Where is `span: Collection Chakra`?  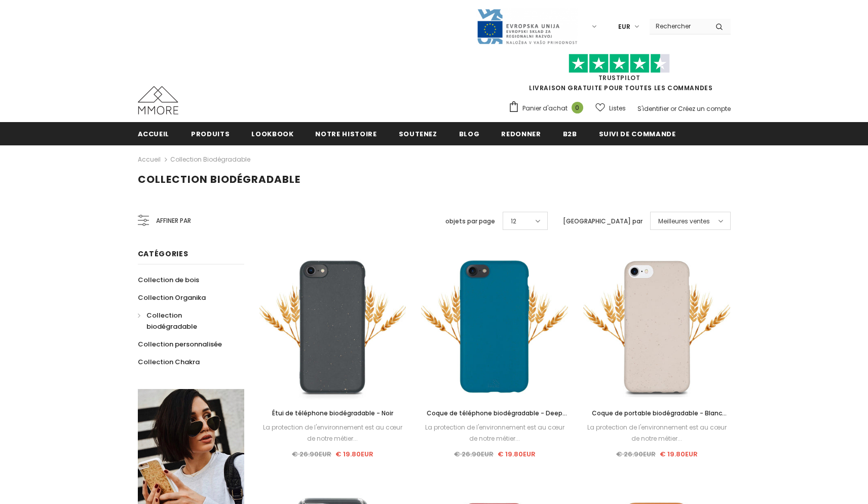 span: Collection Chakra is located at coordinates (169, 362).